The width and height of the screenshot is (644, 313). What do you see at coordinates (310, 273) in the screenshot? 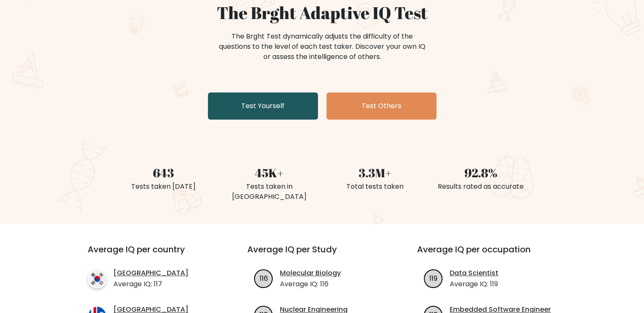
I see `a: Molecular Biology` at bounding box center [310, 273].